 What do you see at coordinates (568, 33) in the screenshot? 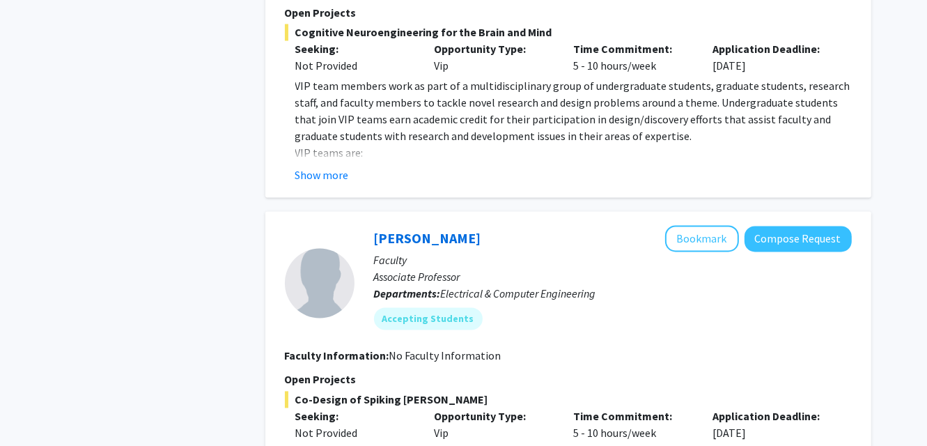
I see `span: Cognitive Neuroengineering for the Brain and Mind` at bounding box center [568, 33].